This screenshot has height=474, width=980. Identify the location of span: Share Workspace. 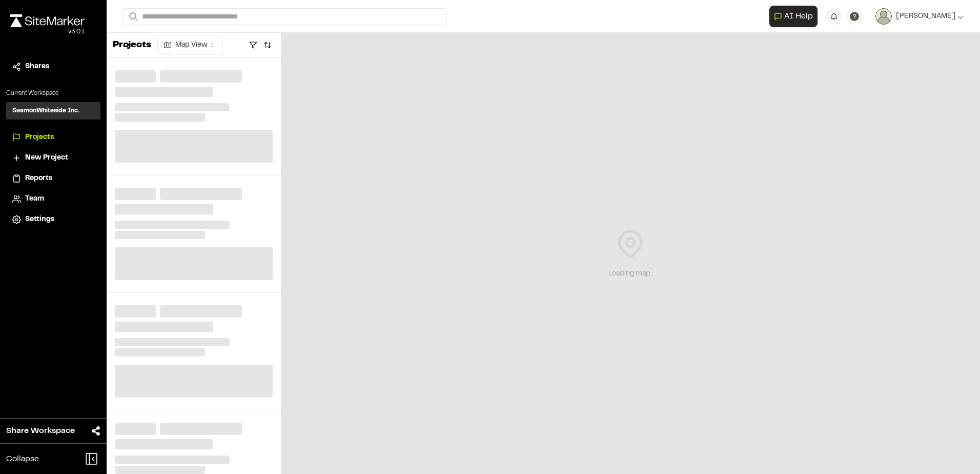
(40, 431).